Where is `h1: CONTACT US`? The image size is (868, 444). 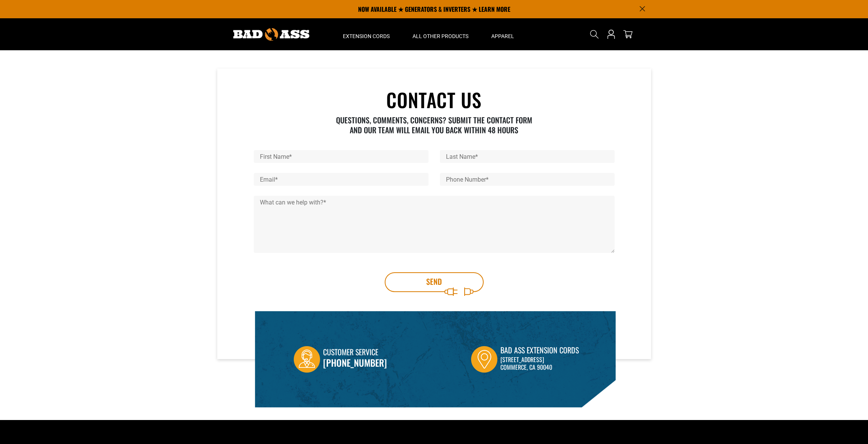 h1: CONTACT US is located at coordinates (434, 99).